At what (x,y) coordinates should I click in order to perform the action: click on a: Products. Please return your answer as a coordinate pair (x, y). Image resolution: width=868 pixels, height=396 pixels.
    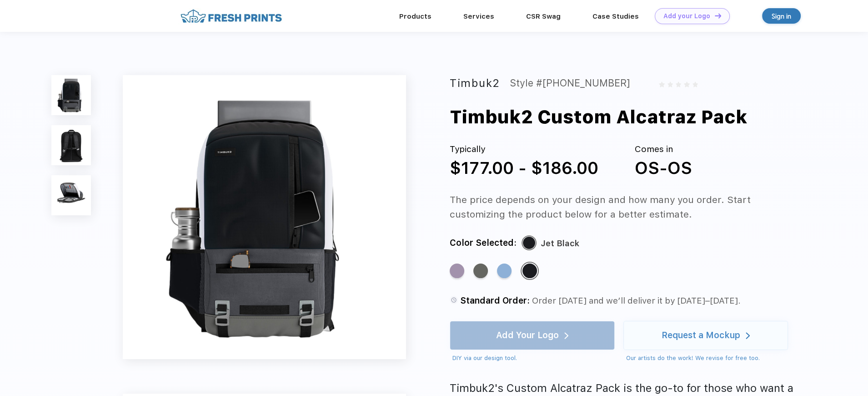
    Looking at the image, I should click on (415, 17).